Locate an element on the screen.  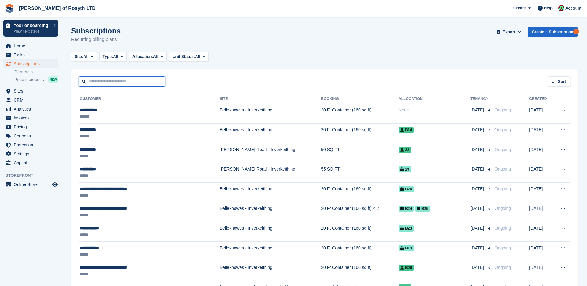
span: CRM is located at coordinates (32, 100).